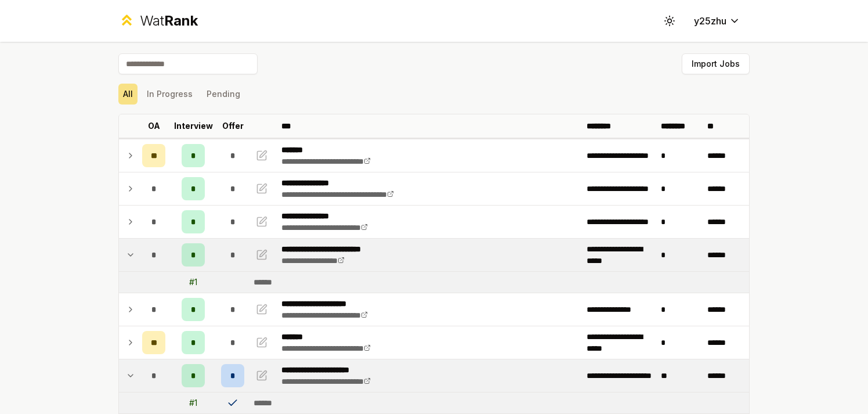  Describe the element at coordinates (710, 21) in the screenshot. I see `span: y25zhu` at that location.